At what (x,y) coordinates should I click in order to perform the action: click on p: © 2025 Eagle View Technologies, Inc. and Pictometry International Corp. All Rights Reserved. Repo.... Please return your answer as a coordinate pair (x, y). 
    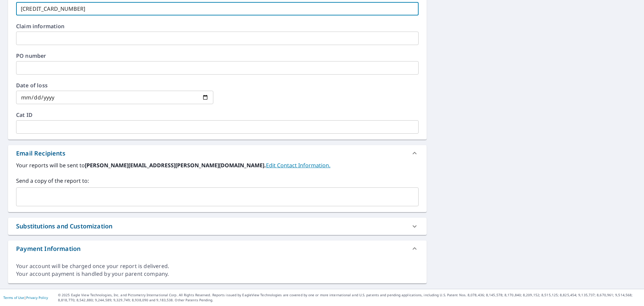
    Looking at the image, I should click on (349, 297).